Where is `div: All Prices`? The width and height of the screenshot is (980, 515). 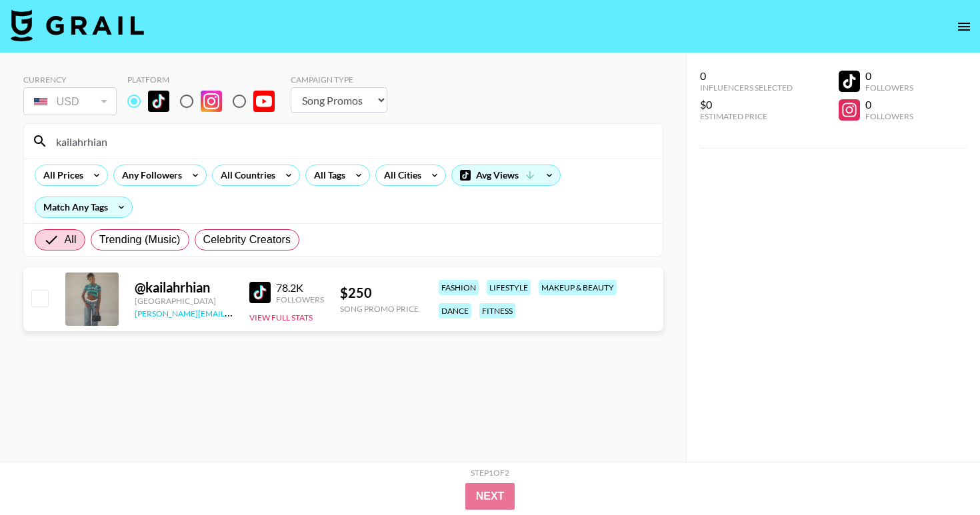 div: All Prices is located at coordinates (60, 176).